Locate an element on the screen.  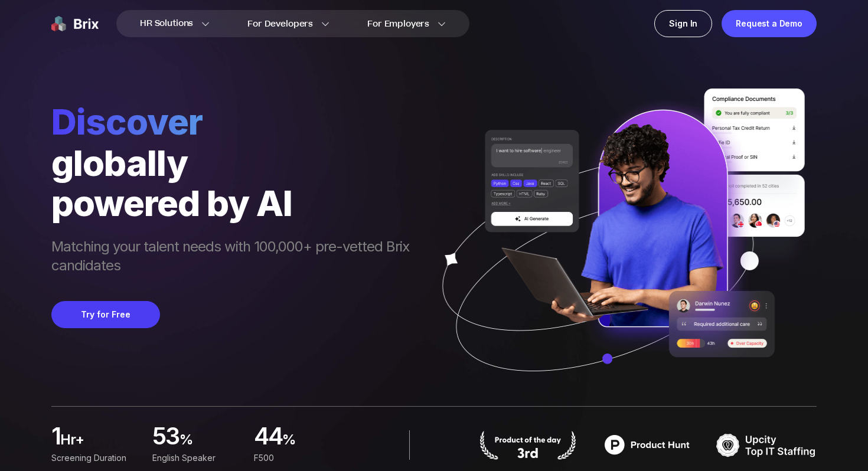
span: Discover is located at coordinates (236, 122).